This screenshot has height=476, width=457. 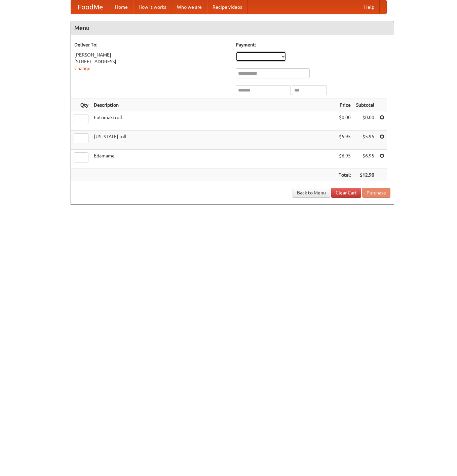 What do you see at coordinates (152, 45) in the screenshot?
I see `h5: Deliver To:` at bounding box center [152, 45].